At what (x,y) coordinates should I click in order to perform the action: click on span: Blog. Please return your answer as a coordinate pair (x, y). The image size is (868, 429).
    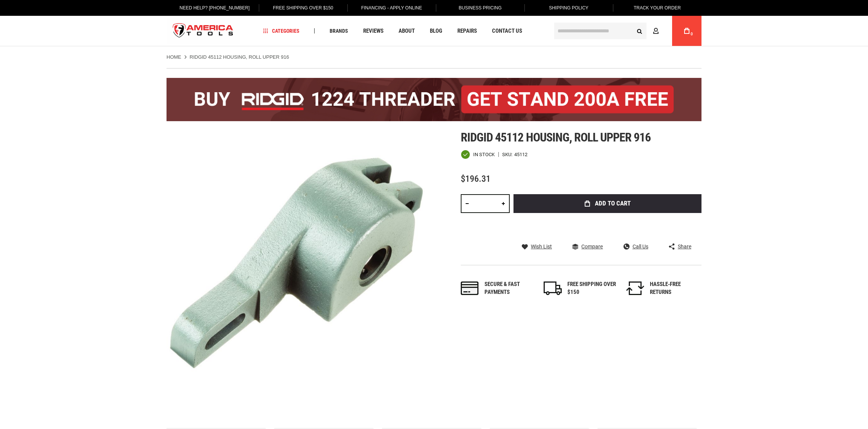
    Looking at the image, I should click on (436, 31).